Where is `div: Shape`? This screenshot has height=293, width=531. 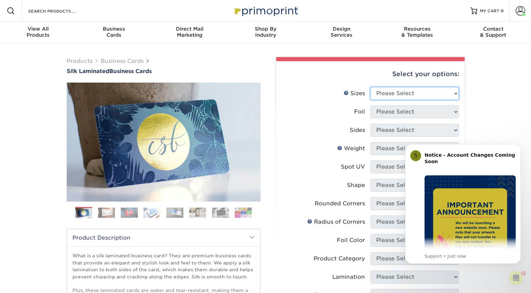
div: Shape is located at coordinates (356, 186).